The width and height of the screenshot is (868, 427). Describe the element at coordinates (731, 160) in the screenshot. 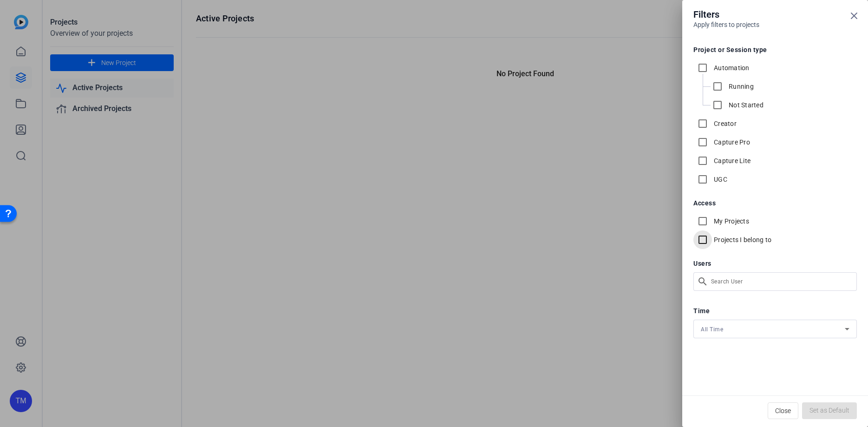

I see `label: Capture Lite` at that location.